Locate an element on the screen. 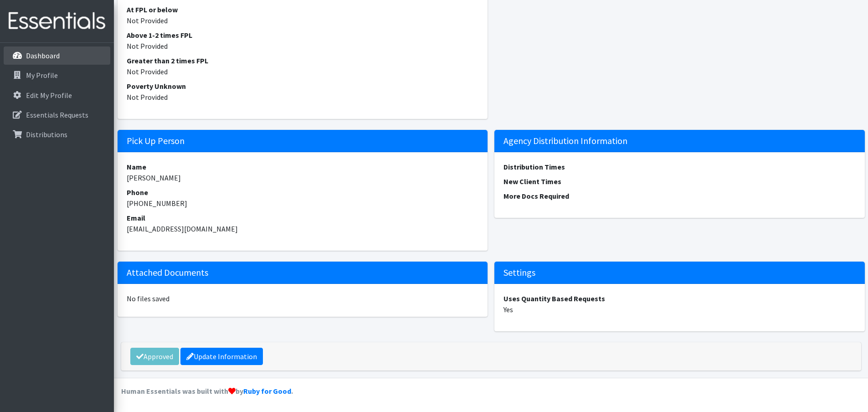  img: HumanEssentials is located at coordinates (57, 21).